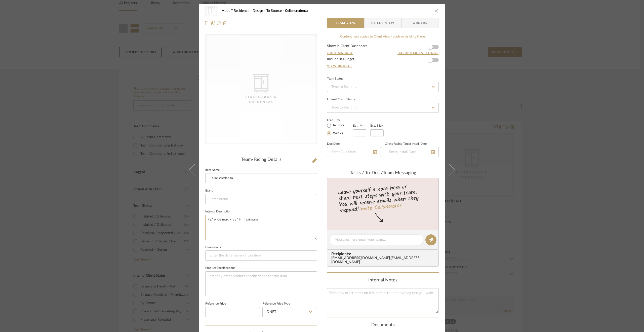  Describe the element at coordinates (276, 11) in the screenshot. I see `span: To Source` at that location.